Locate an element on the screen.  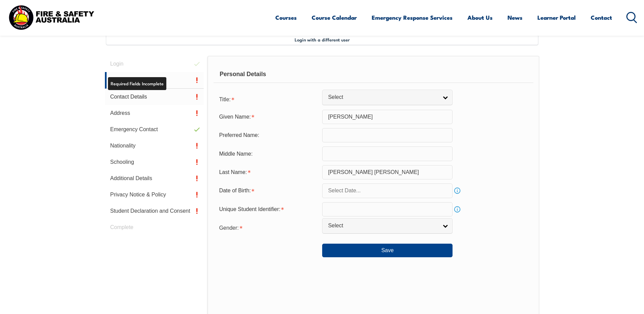
a: Personal Details is located at coordinates (155, 80).